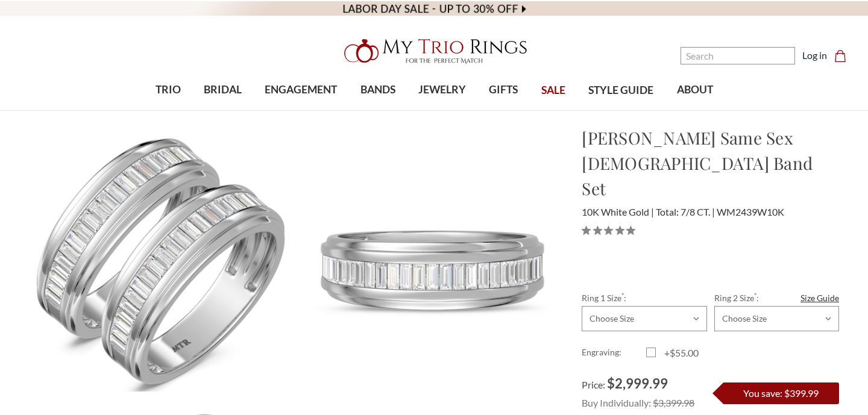  I want to click on svg: cart.cart_preview, so click(841, 56).